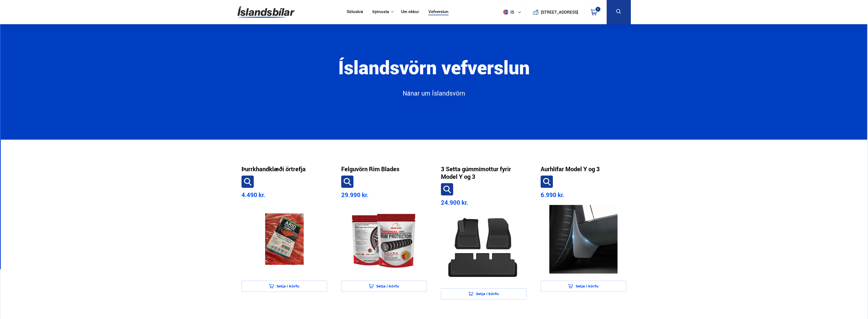 Image resolution: width=868 pixels, height=319 pixels. What do you see at coordinates (508, 12) in the screenshot?
I see `span: is` at bounding box center [508, 12].